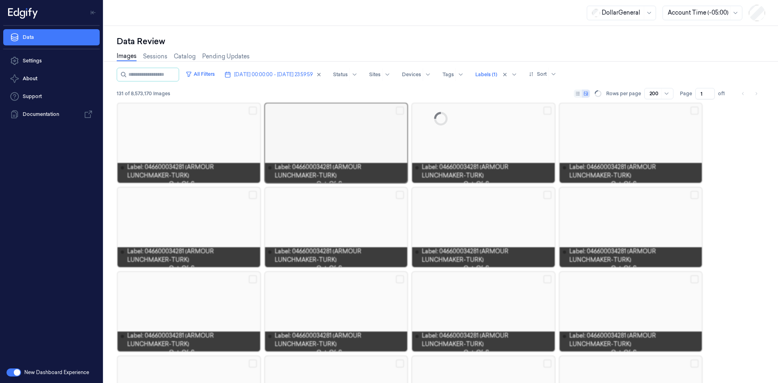 This screenshot has height=383, width=778. Describe the element at coordinates (185, 56) in the screenshot. I see `a: Catalog` at that location.